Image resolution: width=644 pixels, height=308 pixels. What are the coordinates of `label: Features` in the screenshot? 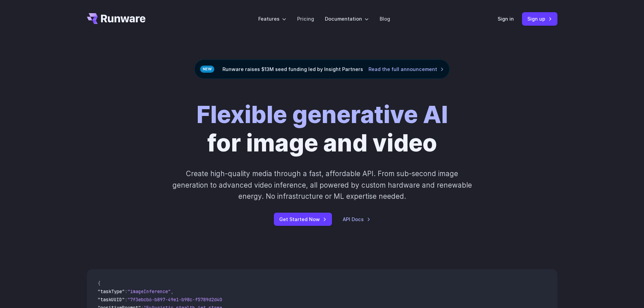 It's located at (272, 18).